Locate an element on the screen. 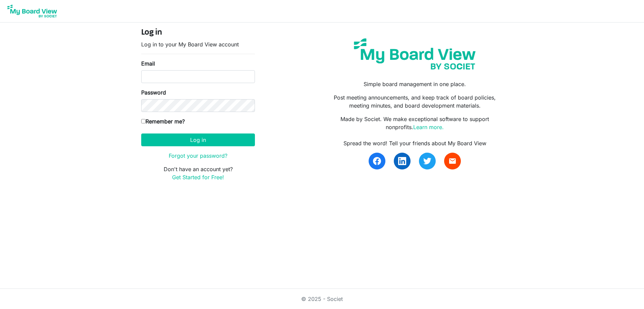 This screenshot has width=644, height=309. img: my-board-view-societ.svg is located at coordinates (415, 54).